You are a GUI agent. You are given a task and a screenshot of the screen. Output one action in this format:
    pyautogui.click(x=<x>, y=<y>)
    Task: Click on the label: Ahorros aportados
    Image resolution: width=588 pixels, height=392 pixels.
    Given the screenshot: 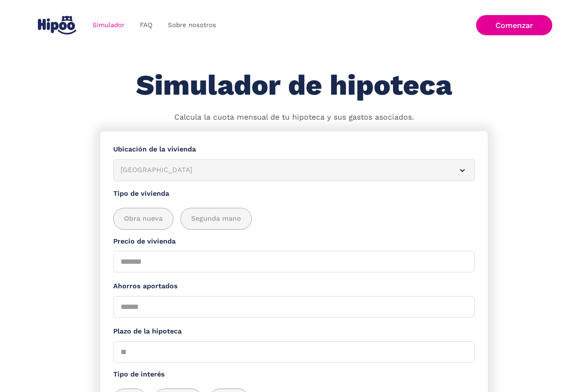 What is the action you would take?
    pyautogui.click(x=294, y=286)
    